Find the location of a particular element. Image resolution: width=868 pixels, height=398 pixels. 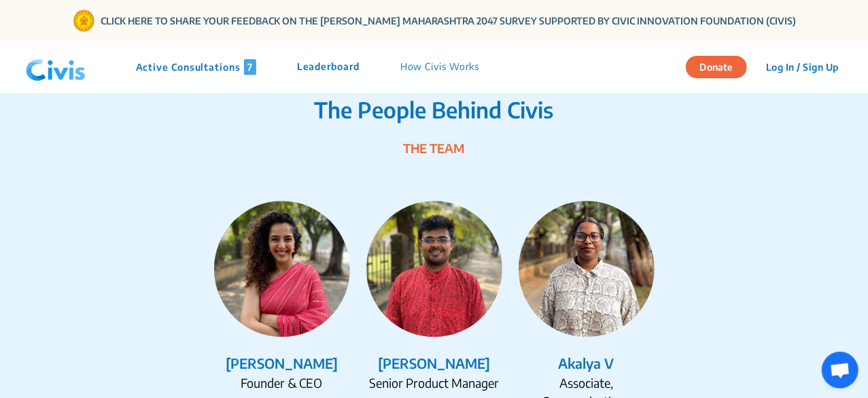

img: Gom Logo is located at coordinates (83, 21).